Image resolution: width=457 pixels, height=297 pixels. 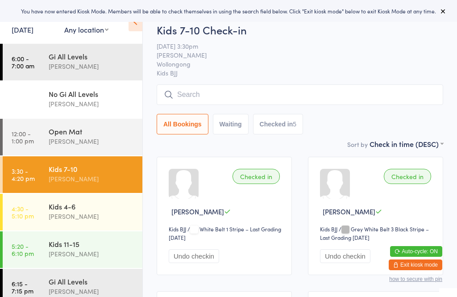 What do you see at coordinates (92, 169) in the screenshot?
I see `div: Kids 7-10` at bounding box center [92, 169].